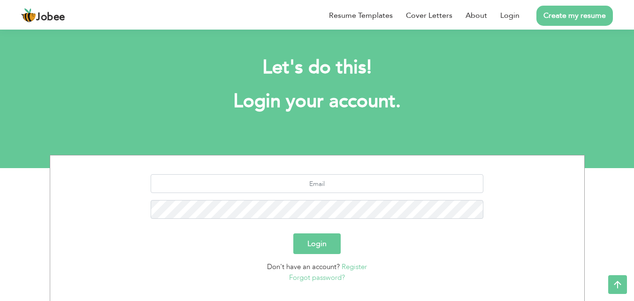 The image size is (634, 301). What do you see at coordinates (476, 15) in the screenshot?
I see `a: About` at bounding box center [476, 15].